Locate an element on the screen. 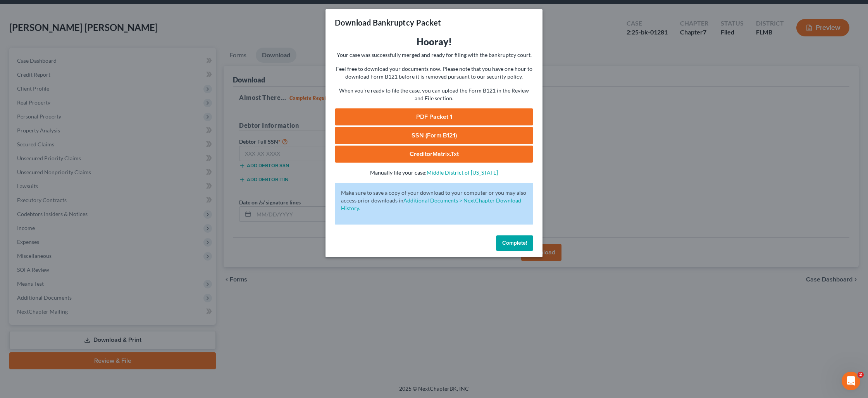 The height and width of the screenshot is (398, 868). a: CreditorMatrix.txt is located at coordinates (434, 154).